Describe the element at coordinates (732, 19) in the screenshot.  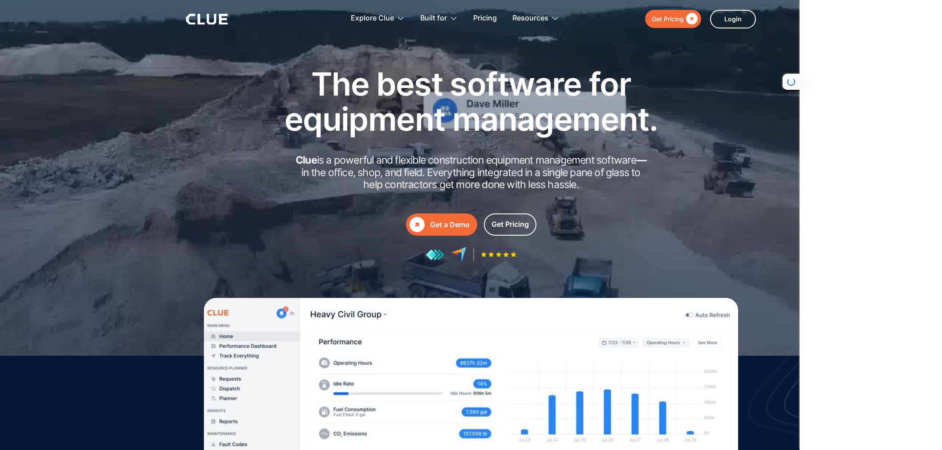
I see `a: Login` at that location.